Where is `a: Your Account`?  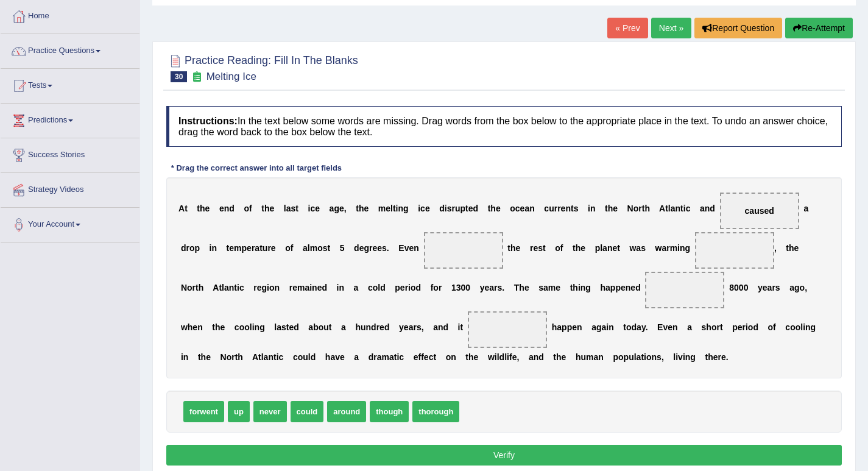
a: Your Account is located at coordinates (70, 223).